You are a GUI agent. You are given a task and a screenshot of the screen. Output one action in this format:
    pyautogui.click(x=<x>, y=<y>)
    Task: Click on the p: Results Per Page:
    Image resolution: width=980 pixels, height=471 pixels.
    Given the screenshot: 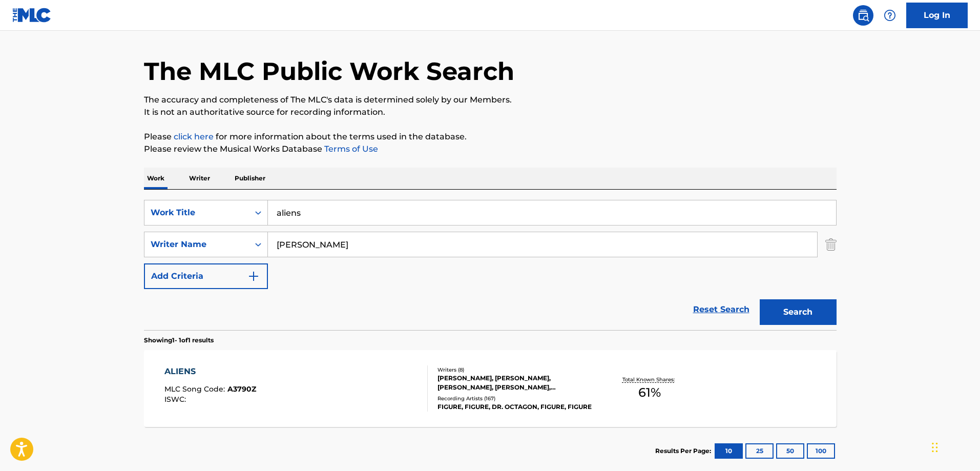 What is the action you would take?
    pyautogui.click(x=685, y=450)
    